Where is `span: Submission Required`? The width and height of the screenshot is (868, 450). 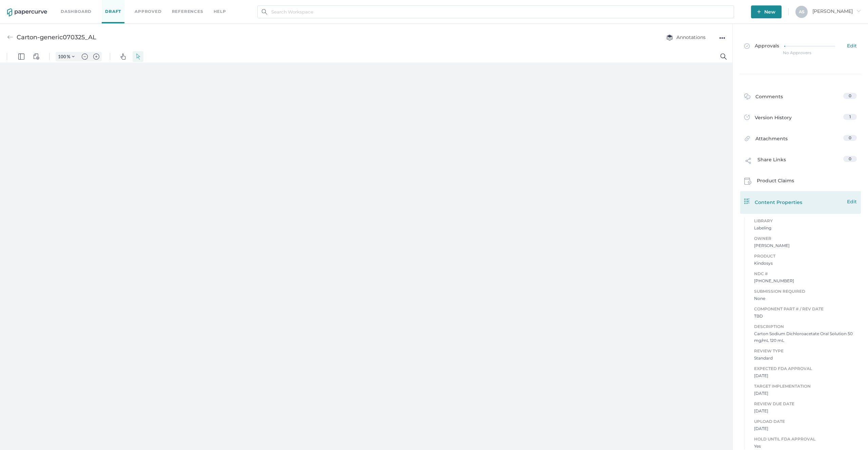
span: Submission Required is located at coordinates (805, 292).